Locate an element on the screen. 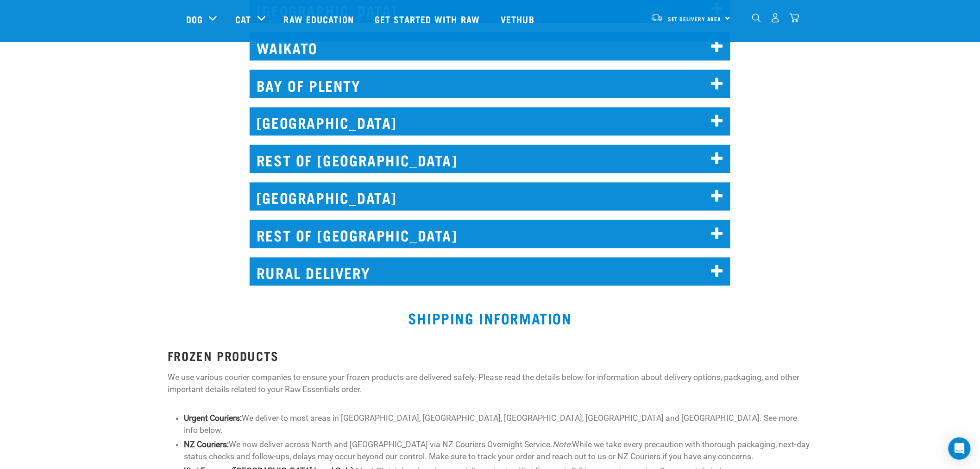 Image resolution: width=980 pixels, height=469 pixels. img: user.png is located at coordinates (775, 17).